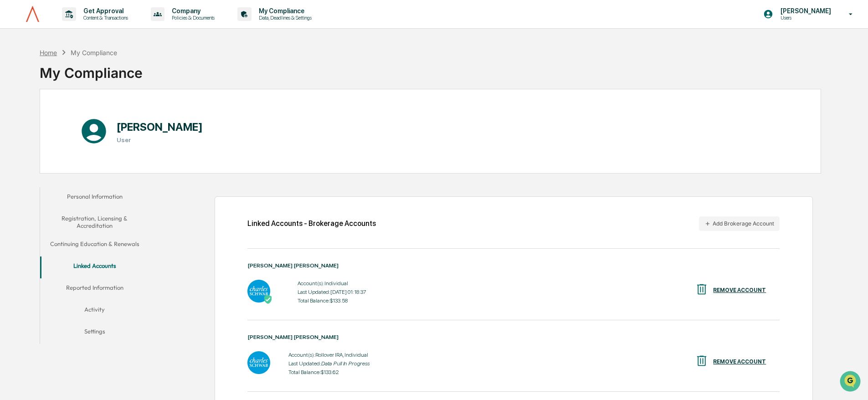 The height and width of the screenshot is (400, 868). I want to click on div: Account(s): Individual, so click(332, 284).